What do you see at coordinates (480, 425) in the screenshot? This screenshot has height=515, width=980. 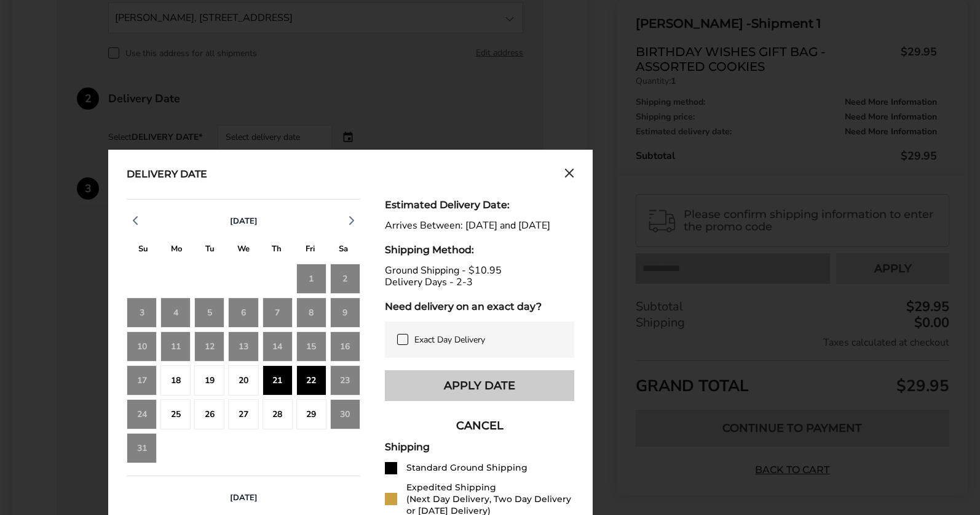 I see `button: CANCEL` at bounding box center [480, 425].